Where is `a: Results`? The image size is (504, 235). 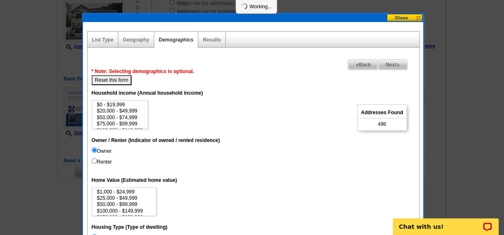 a: Results is located at coordinates (212, 40).